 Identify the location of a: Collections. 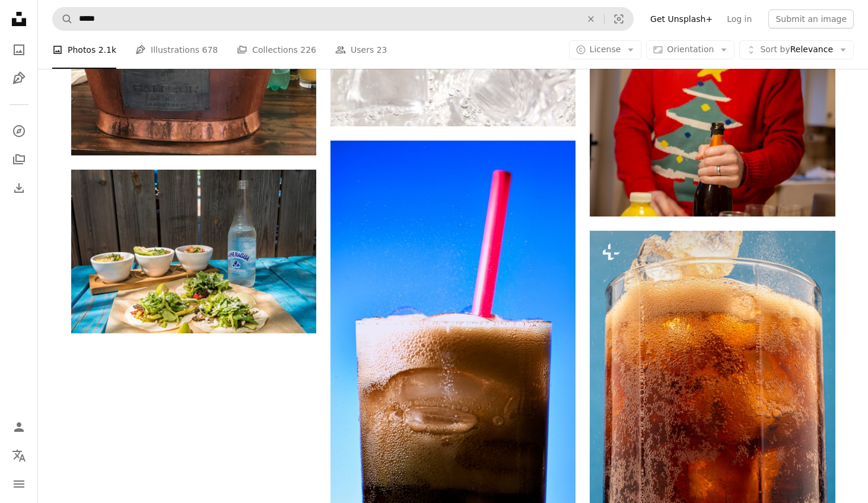
(19, 160).